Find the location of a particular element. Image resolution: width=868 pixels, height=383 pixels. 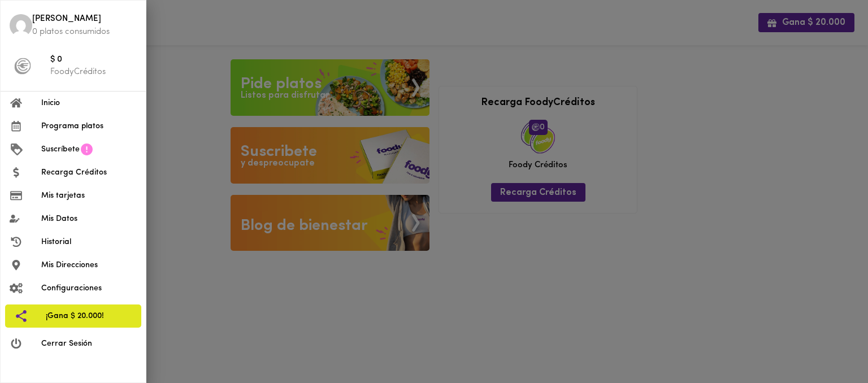

span: Inicio is located at coordinates (88, 102).